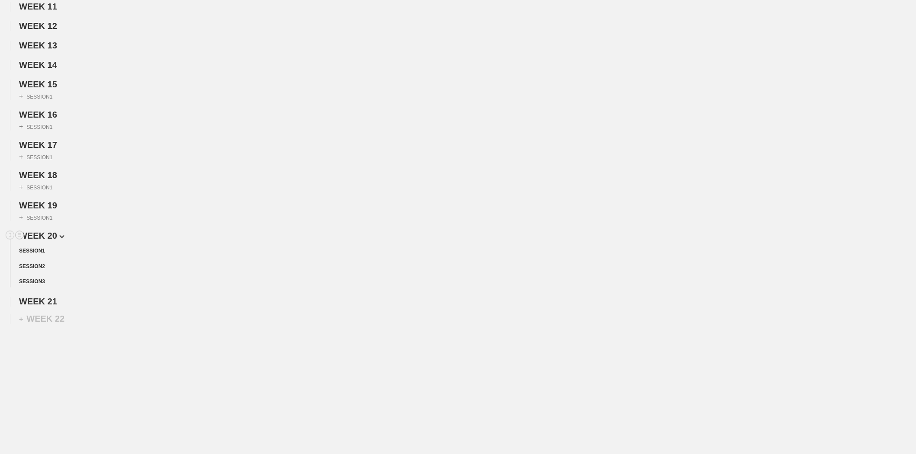 The image size is (916, 454). I want to click on span: SESSION 3, so click(32, 282).